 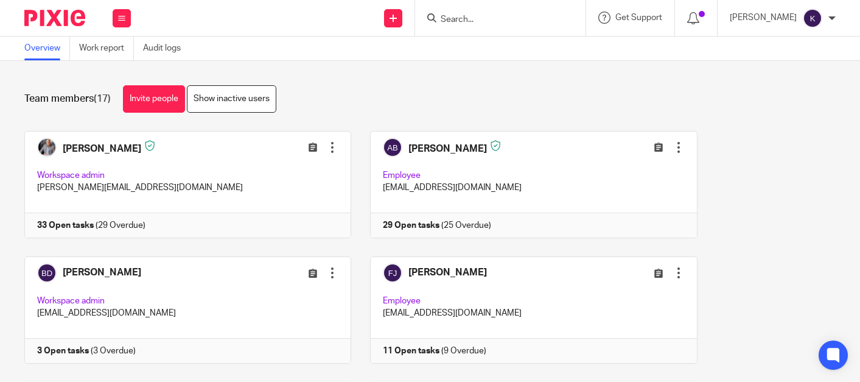 I want to click on a: Invite people, so click(x=154, y=99).